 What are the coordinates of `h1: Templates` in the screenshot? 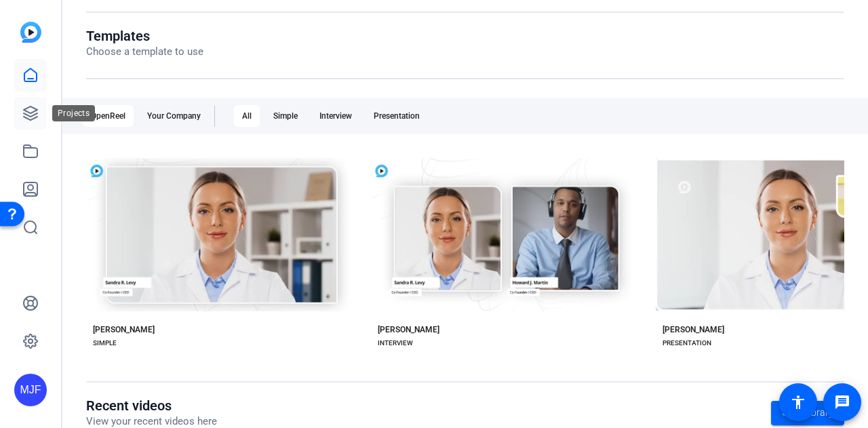 It's located at (144, 36).